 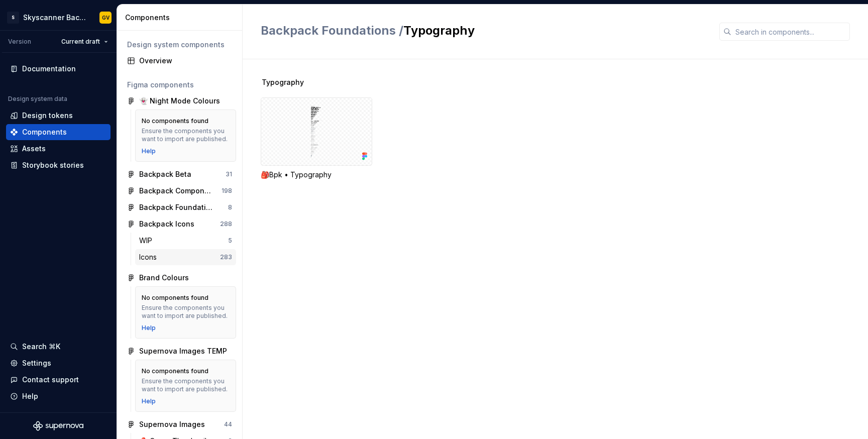 What do you see at coordinates (226, 257) in the screenshot?
I see `div: 283` at bounding box center [226, 257].